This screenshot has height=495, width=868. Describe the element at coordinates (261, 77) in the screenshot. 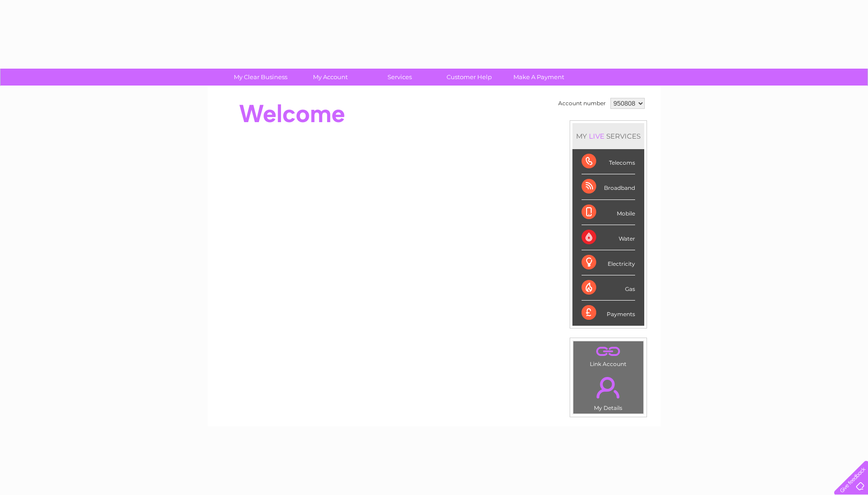

I see `a: My Clear Business` at that location.